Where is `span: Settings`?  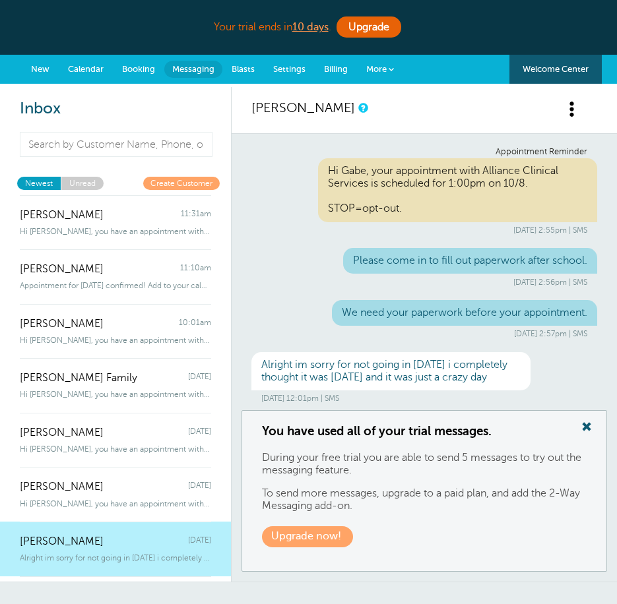 span: Settings is located at coordinates (289, 69).